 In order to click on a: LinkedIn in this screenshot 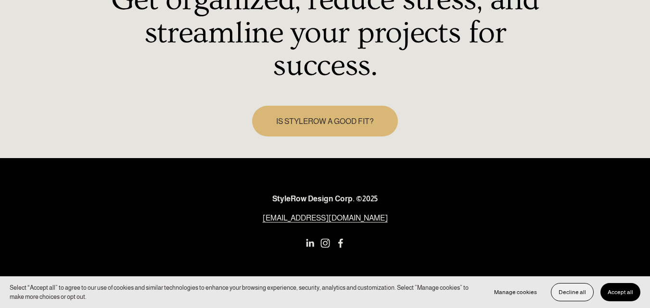, I will do `click(310, 243)`.